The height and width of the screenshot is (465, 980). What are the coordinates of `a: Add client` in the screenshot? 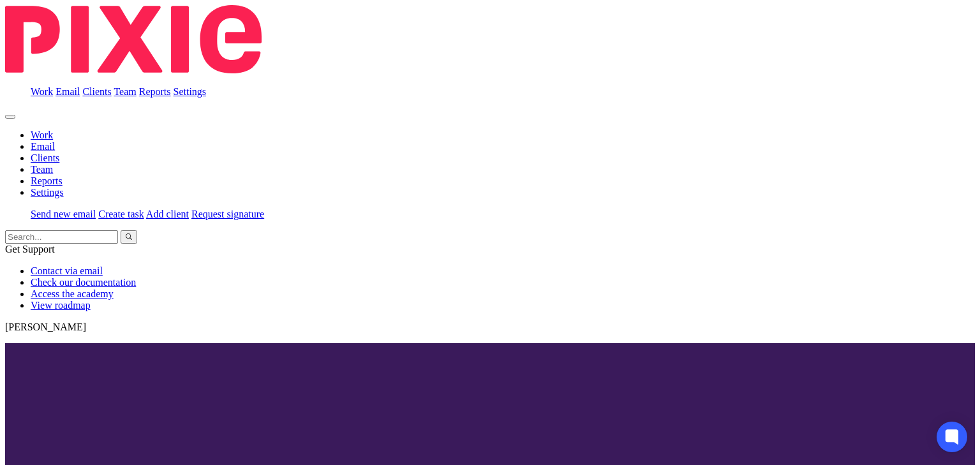 It's located at (167, 213).